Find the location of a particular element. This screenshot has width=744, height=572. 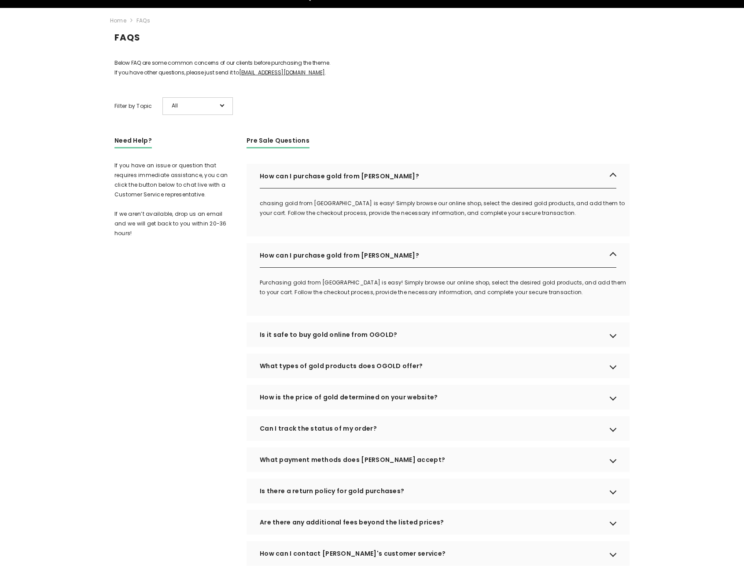

h1: FAQs is located at coordinates (372, 41).